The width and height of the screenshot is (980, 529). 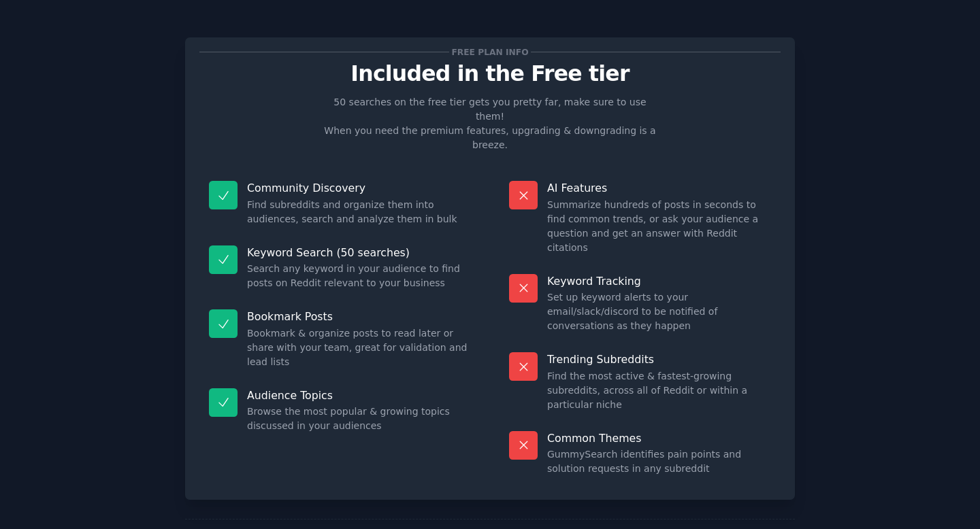 I want to click on dd: Browse the most popular & growing topics discussed in your audiences, so click(x=359, y=419).